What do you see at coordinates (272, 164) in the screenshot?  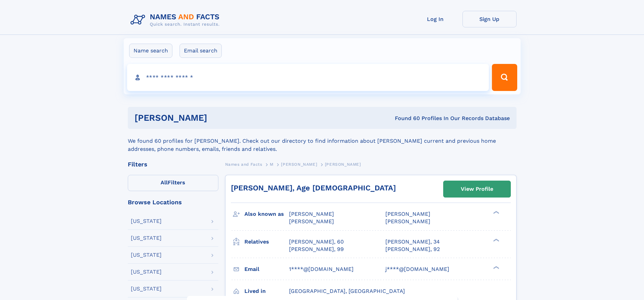 I see `span: M` at bounding box center [272, 164].